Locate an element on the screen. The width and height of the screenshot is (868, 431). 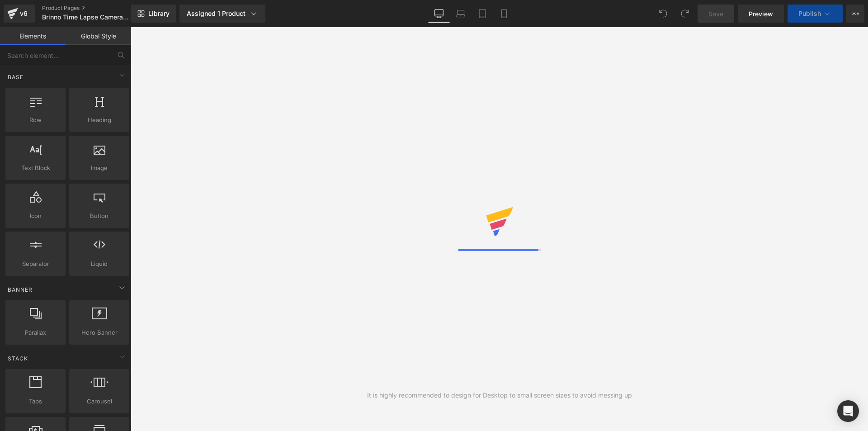
div: Assigned 1 Product is located at coordinates (222, 14).